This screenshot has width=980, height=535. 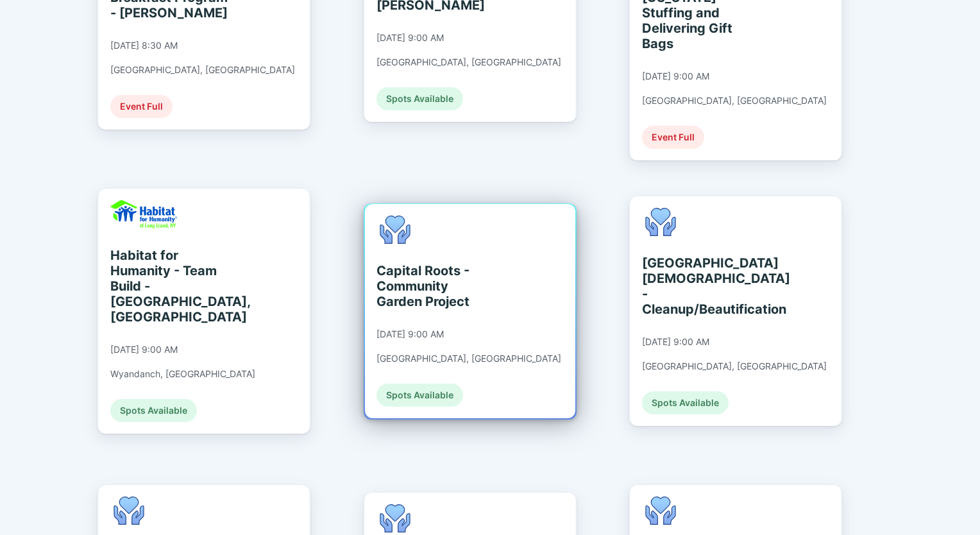 What do you see at coordinates (435, 286) in the screenshot?
I see `div: Capital Roots - Community Garden Project` at bounding box center [435, 286].